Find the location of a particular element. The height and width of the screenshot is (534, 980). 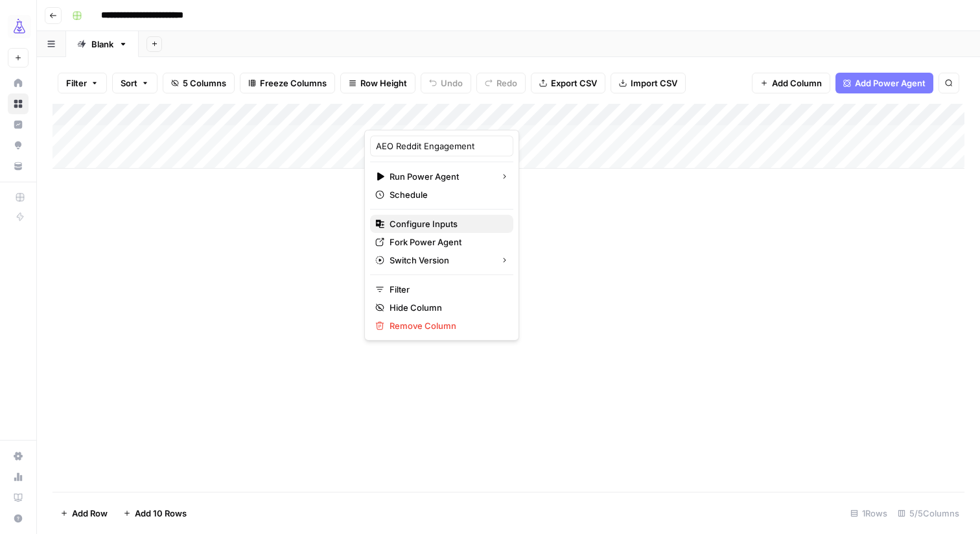

span: Redo is located at coordinates (507, 83).